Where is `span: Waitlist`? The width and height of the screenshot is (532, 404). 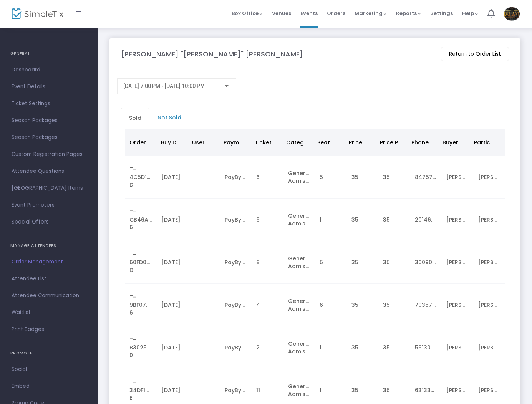 span: Waitlist is located at coordinates (49, 313).